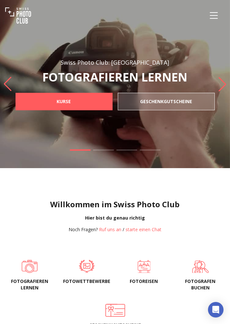 The width and height of the screenshot is (230, 324). What do you see at coordinates (87, 281) in the screenshot?
I see `span: Fotowettbewerbe` at bounding box center [87, 281].